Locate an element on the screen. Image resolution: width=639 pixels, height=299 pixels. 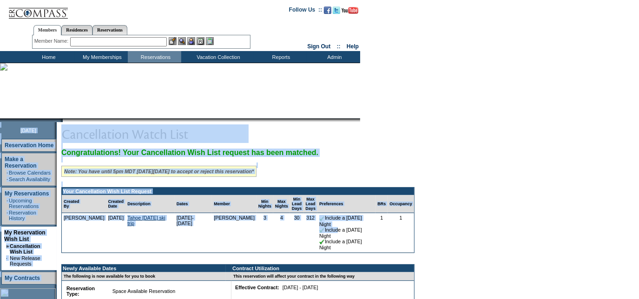
b: Reservation Type: is located at coordinates (80, 291).